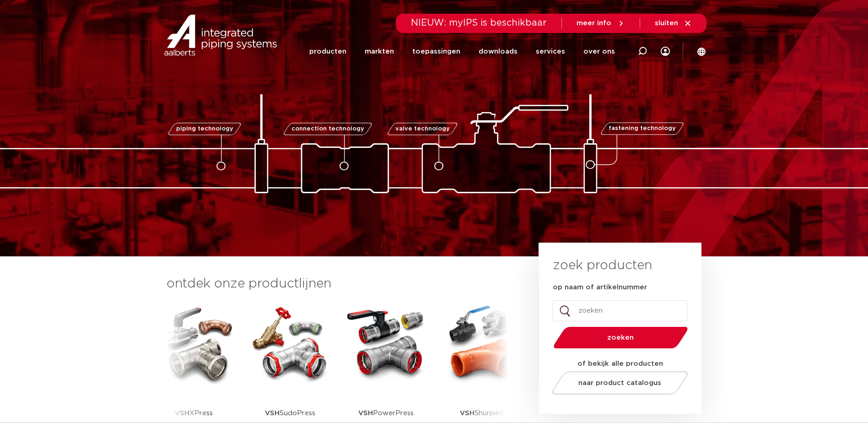  What do you see at coordinates (599, 288) in the screenshot?
I see `label: op naam of artikelnummer` at bounding box center [599, 288].